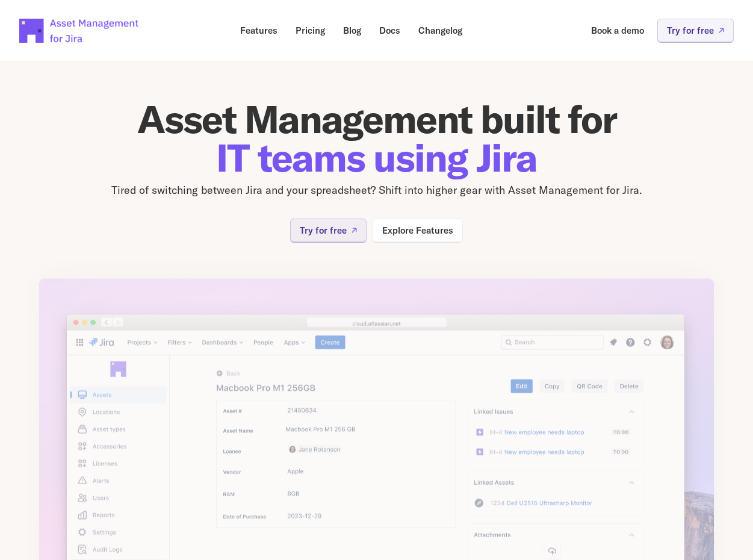 The height and width of the screenshot is (560, 753). Describe the element at coordinates (376, 157) in the screenshot. I see `span: IT teams using Jira` at that location.